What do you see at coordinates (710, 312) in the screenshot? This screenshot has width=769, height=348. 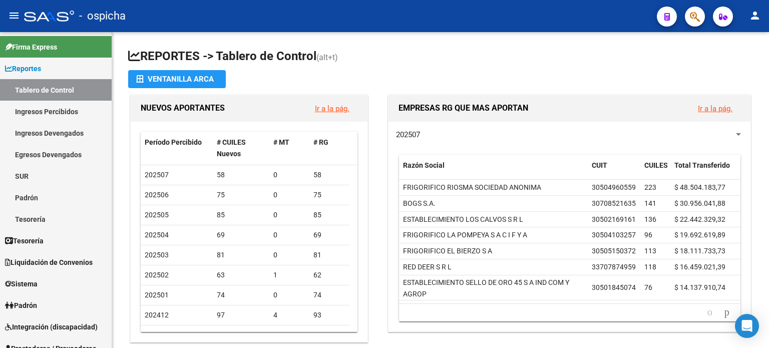 I see `a: go to previous page` at bounding box center [710, 312].